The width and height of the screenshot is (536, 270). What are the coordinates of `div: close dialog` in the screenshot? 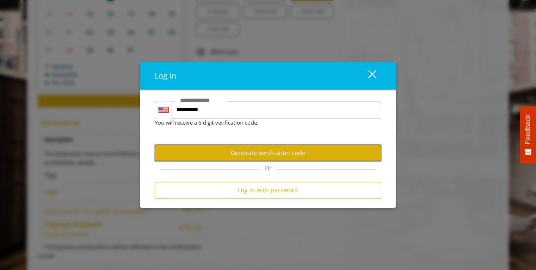 It's located at (367, 76).